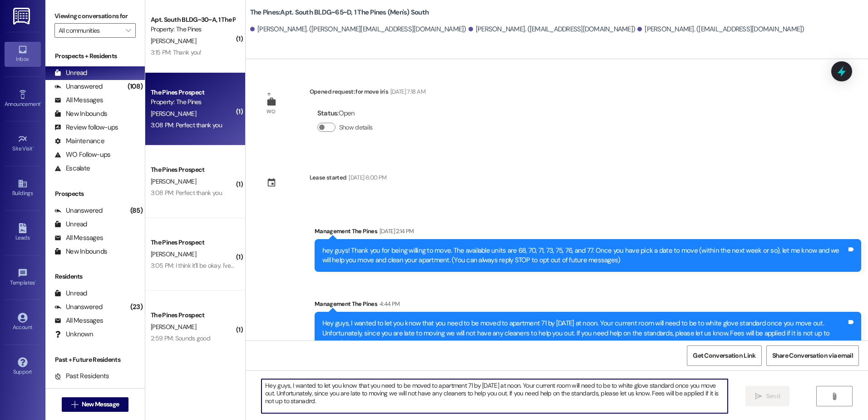 The width and height of the screenshot is (868, 420). Describe the element at coordinates (86, 127) in the screenshot. I see `div: Review follow-ups` at that location.